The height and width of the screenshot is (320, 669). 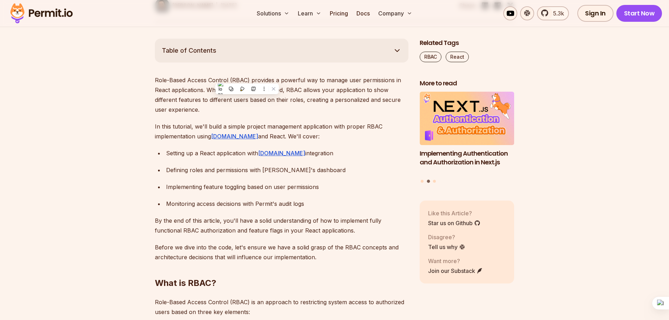 What do you see at coordinates (363, 13) in the screenshot?
I see `a: Docs` at bounding box center [363, 13].